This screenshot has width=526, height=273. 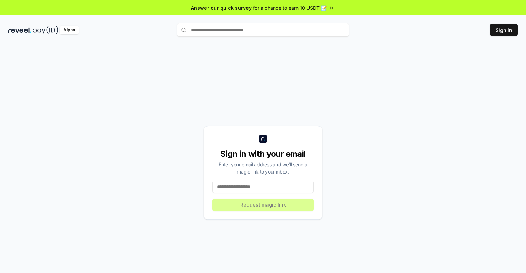 I want to click on img: logo_small, so click(x=263, y=139).